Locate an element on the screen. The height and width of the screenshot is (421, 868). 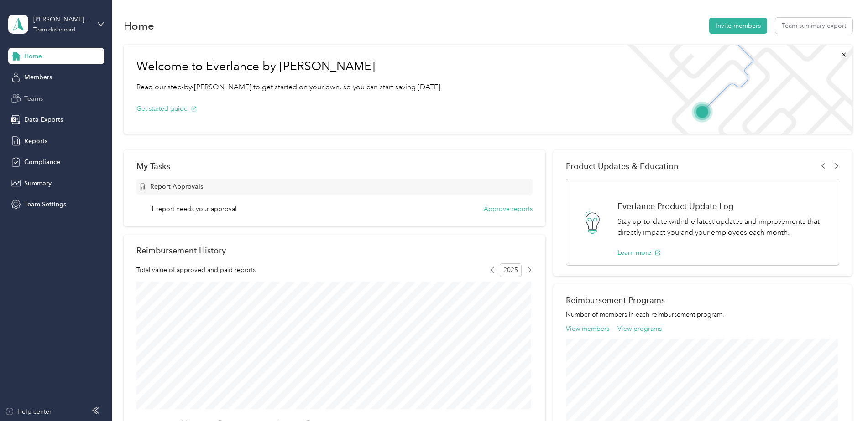
span: Report Approvals is located at coordinates (176, 187).